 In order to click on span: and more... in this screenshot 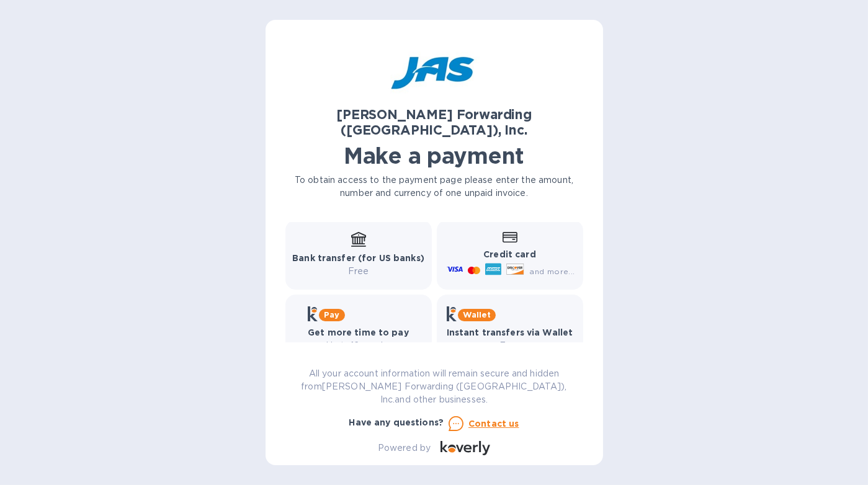, I will do `click(552, 271)`.